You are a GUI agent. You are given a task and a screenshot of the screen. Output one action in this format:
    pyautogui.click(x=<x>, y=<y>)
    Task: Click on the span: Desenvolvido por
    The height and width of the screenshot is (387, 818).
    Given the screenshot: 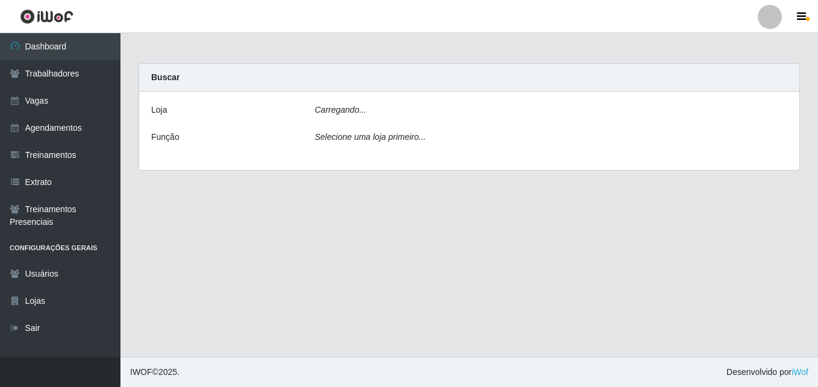 What is the action you would take?
    pyautogui.click(x=768, y=372)
    